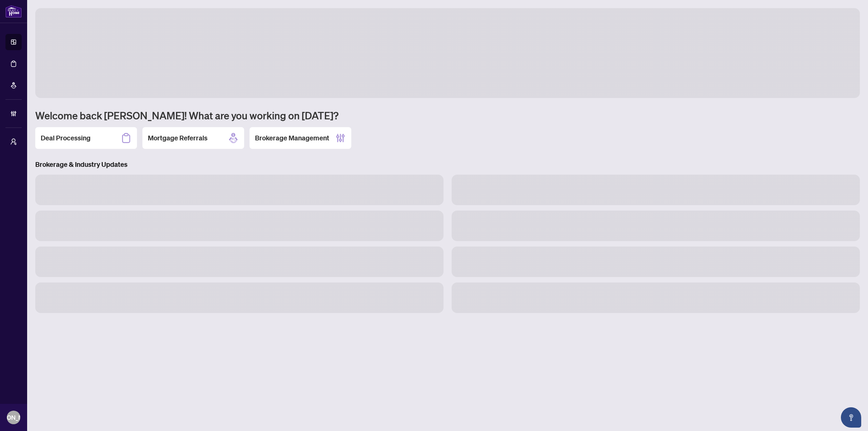 The height and width of the screenshot is (431, 868). What do you see at coordinates (14, 142) in the screenshot?
I see `span: user-switch` at bounding box center [14, 142].